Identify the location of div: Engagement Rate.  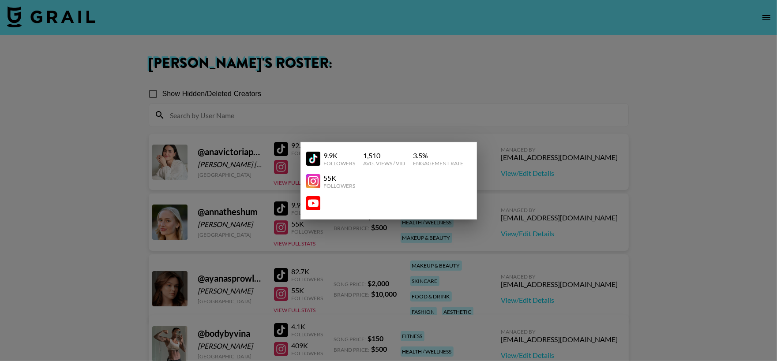
(438, 163).